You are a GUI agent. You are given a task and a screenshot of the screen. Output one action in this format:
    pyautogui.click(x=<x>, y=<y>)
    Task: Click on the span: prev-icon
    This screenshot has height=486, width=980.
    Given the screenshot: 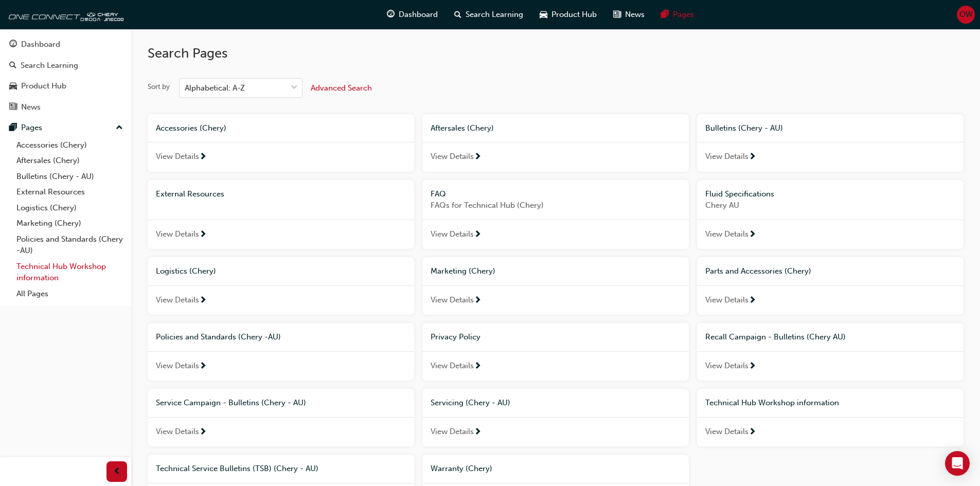 What is the action you would take?
    pyautogui.click(x=117, y=472)
    